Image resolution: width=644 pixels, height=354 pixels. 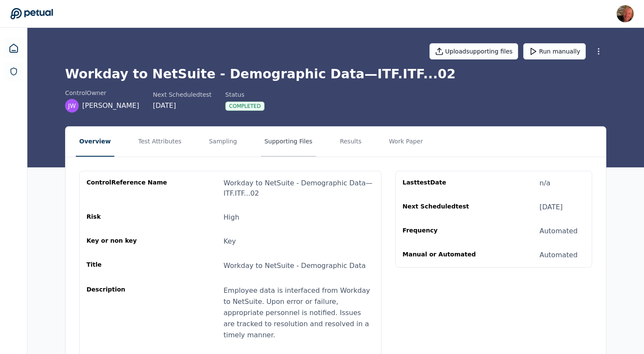 What do you see at coordinates (160, 142) in the screenshot?
I see `button: Test Attributes` at bounding box center [160, 142].